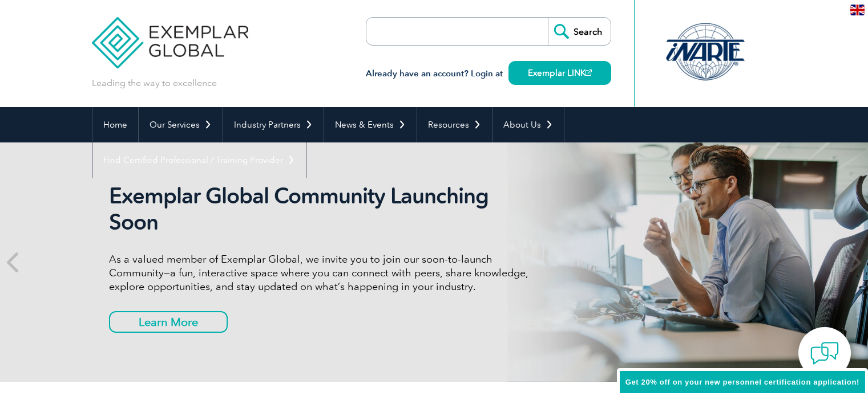 This screenshot has width=868, height=396. What do you see at coordinates (370, 125) in the screenshot?
I see `a: News & Events` at bounding box center [370, 125].